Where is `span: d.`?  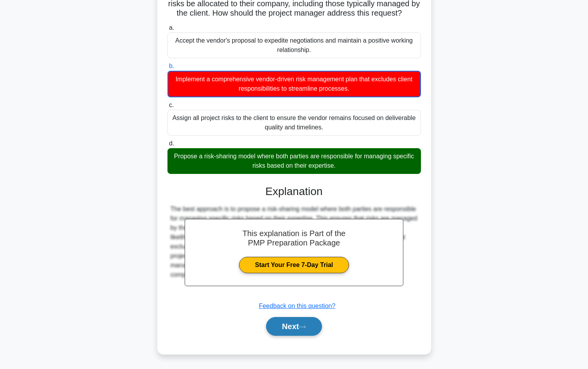 span: d. is located at coordinates (171, 143).